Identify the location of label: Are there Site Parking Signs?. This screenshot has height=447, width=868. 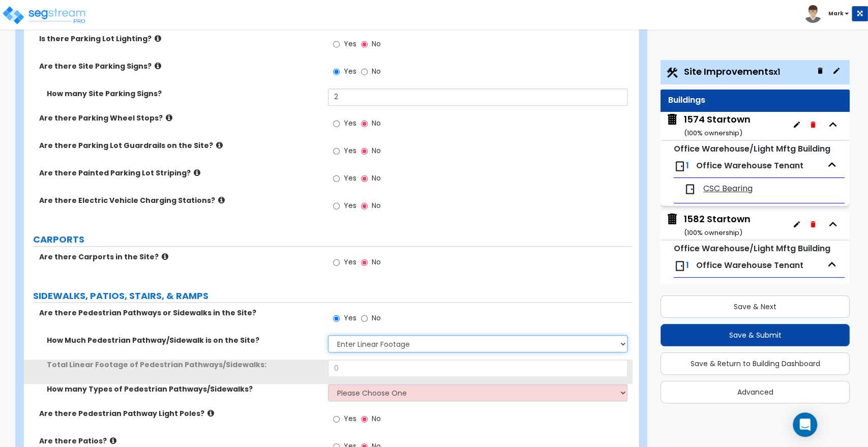
(180, 66).